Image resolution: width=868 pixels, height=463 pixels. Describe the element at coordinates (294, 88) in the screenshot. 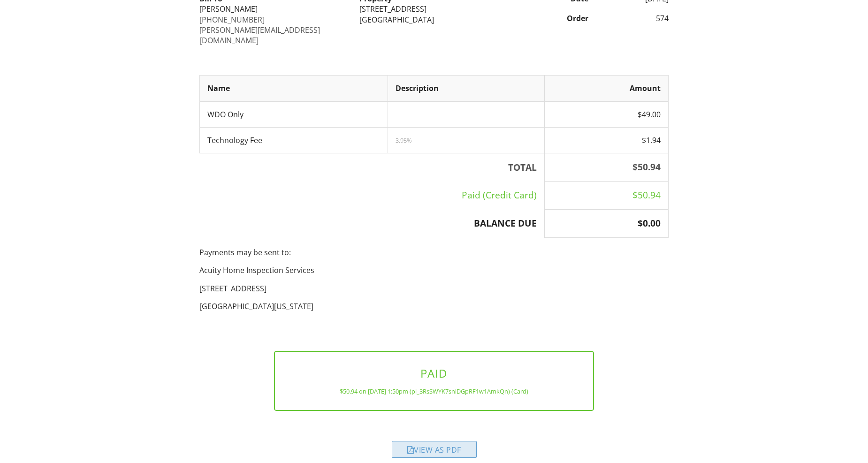

I see `th: Name` at that location.